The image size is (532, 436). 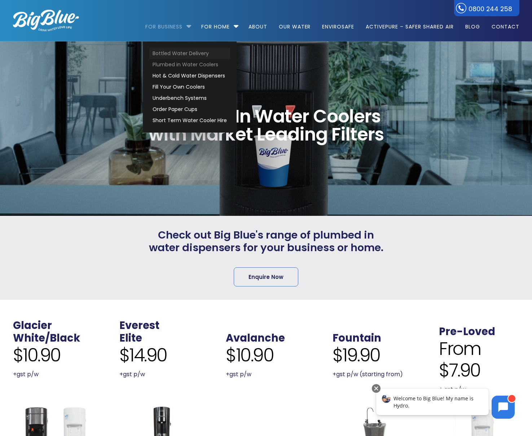 What do you see at coordinates (18, 16) in the screenshot?
I see `img: Avatar` at bounding box center [18, 16].